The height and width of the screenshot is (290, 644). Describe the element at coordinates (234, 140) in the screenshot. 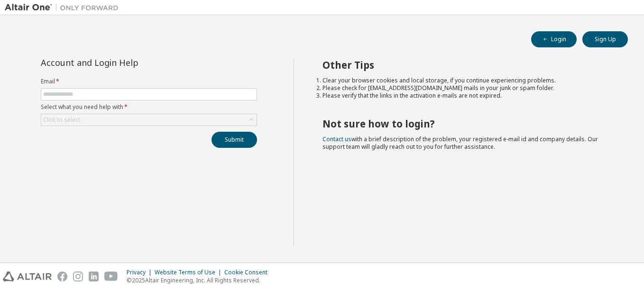

I see `button: Submit` at that location.